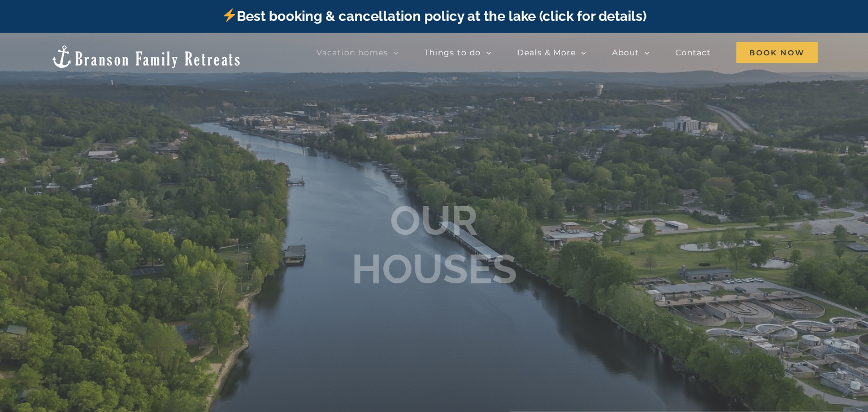 The width and height of the screenshot is (868, 412). Describe the element at coordinates (546, 52) in the screenshot. I see `span: Deals & More` at that location.